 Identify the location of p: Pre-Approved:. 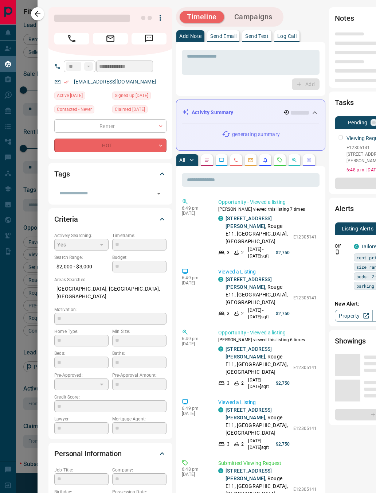
(81, 375).